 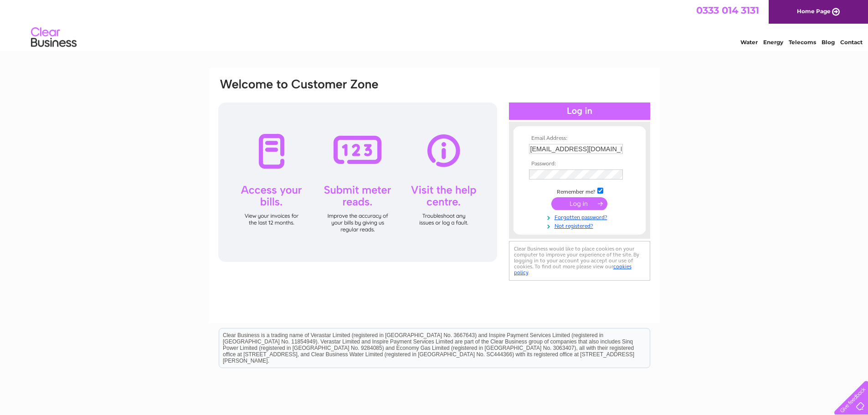 What do you see at coordinates (579, 204) in the screenshot?
I see `input: Submit` at bounding box center [579, 204].